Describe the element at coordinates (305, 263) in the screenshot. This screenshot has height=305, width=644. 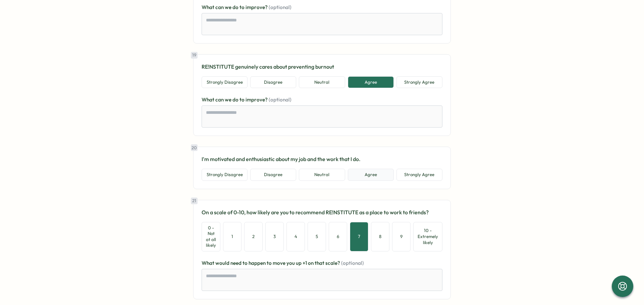
I see `span: +1` at that location.